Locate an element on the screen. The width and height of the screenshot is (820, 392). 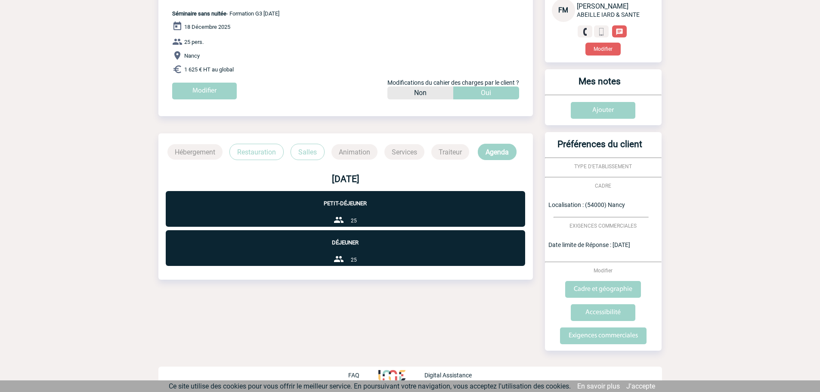
input: Accessibilité is located at coordinates (603, 313).